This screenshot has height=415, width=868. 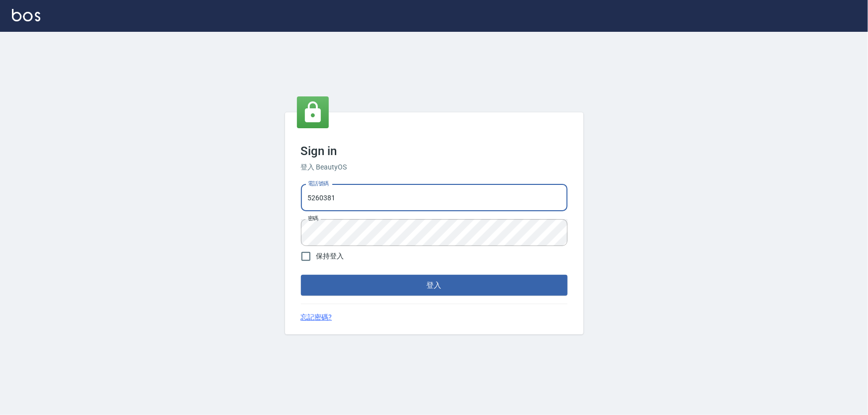 What do you see at coordinates (313, 218) in the screenshot?
I see `label: 密碼` at bounding box center [313, 218].